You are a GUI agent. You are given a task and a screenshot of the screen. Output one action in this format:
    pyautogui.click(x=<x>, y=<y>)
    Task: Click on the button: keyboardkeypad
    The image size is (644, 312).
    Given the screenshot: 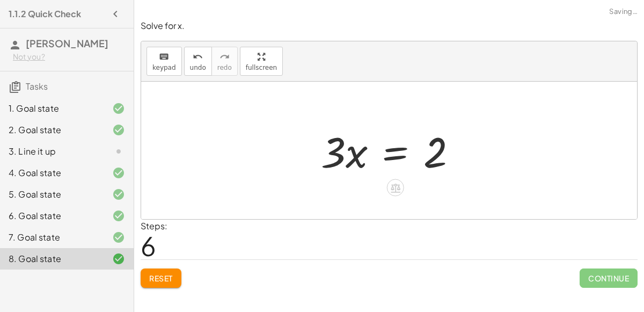 What is the action you would take?
    pyautogui.click(x=164, y=61)
    